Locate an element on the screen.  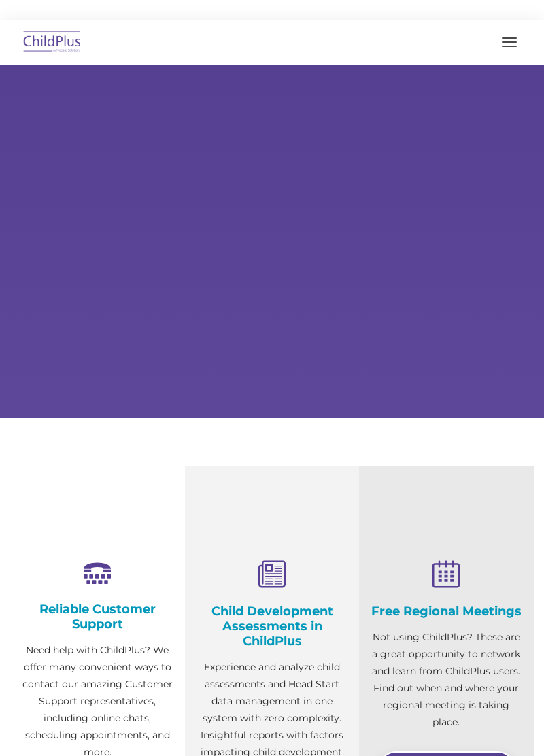
h4: Reliable Customer Support is located at coordinates (97, 617).